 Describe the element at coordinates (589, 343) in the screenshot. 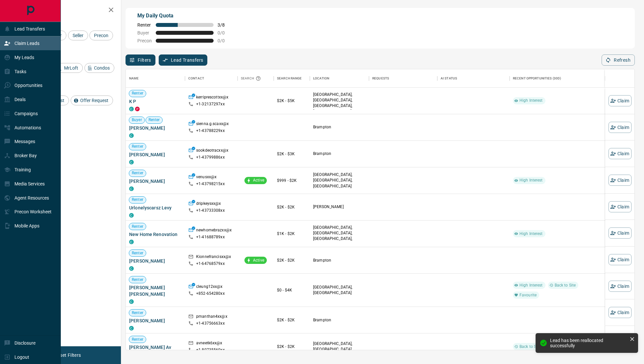

I see `div: Lead has been reallocated successfully` at that location.